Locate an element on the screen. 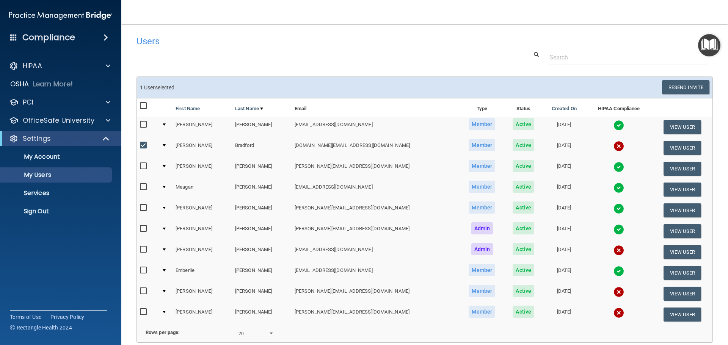  p: OfficeSafe University is located at coordinates (58, 121).